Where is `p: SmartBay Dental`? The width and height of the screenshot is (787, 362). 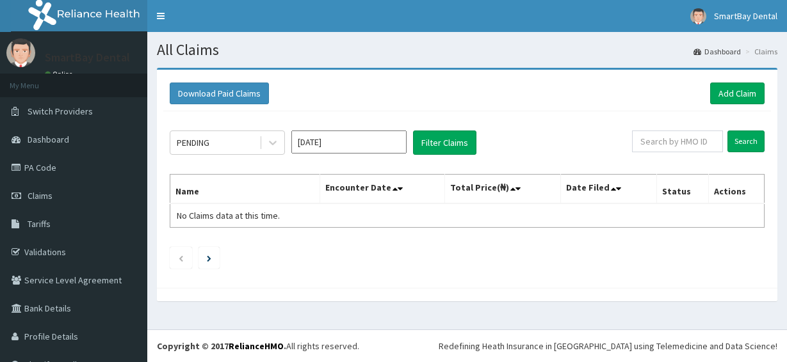
p: SmartBay Dental is located at coordinates (87, 58).